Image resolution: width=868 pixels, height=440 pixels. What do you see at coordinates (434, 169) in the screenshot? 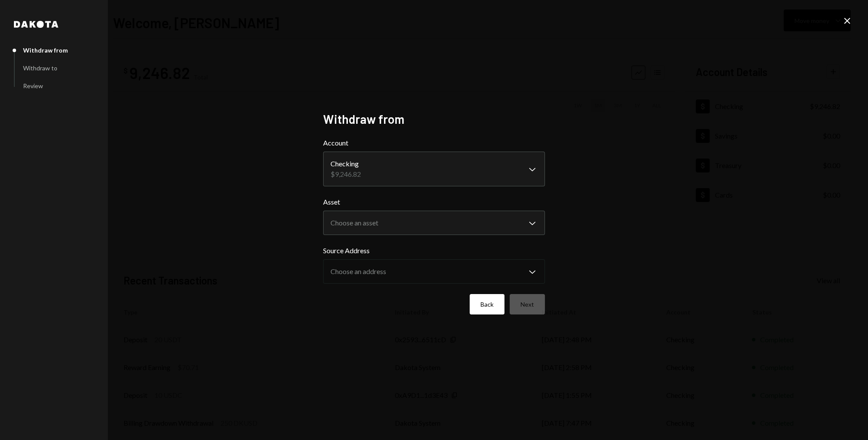
I see `button: Account` at bounding box center [434, 169].